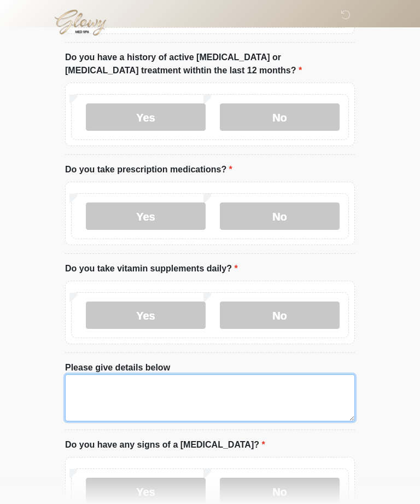 Image resolution: width=420 pixels, height=504 pixels. Describe the element at coordinates (80, 22) in the screenshot. I see `img: Glowy Med Spa Logo` at that location.